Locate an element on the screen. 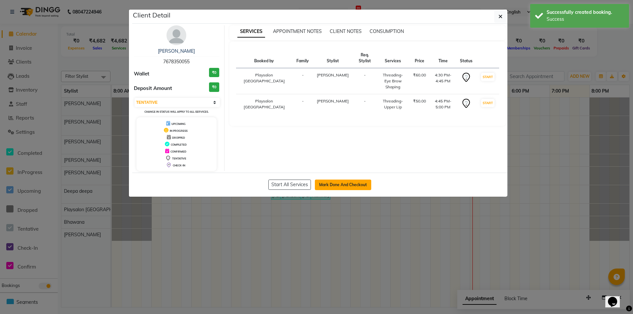  span: Deposit Amount is located at coordinates (153, 88).